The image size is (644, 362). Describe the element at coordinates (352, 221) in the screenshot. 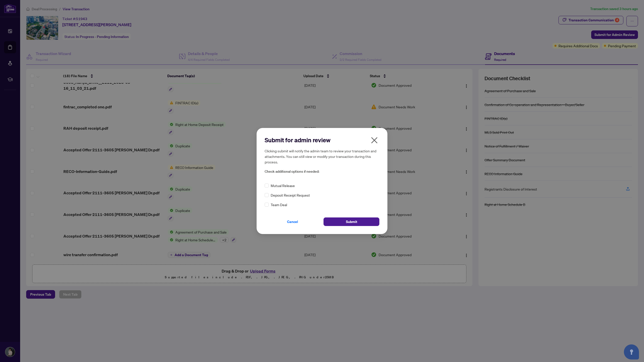

I see `button: Submit` at that location.